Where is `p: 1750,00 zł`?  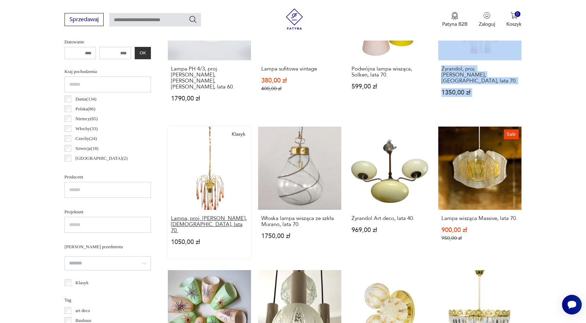 p: 1750,00 zł is located at coordinates (300, 236).